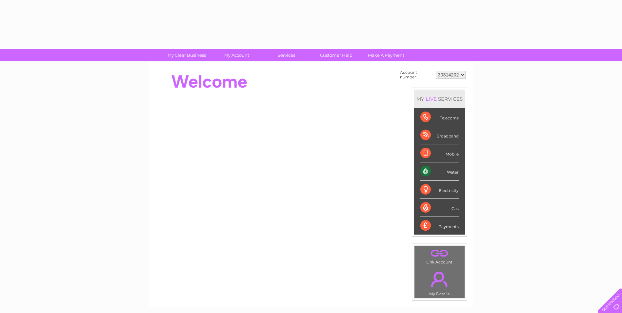 This screenshot has height=313, width=622. Describe the element at coordinates (439, 117) in the screenshot. I see `div: Telecoms` at that location.